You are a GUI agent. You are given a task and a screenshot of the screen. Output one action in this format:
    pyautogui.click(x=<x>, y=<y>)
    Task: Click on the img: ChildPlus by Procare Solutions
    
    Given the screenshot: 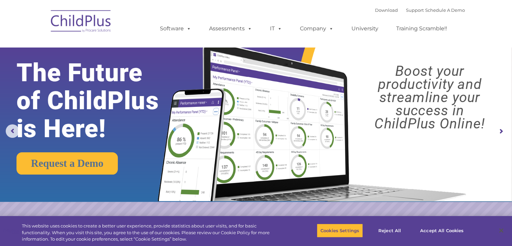 What is the action you would take?
    pyautogui.click(x=81, y=22)
    